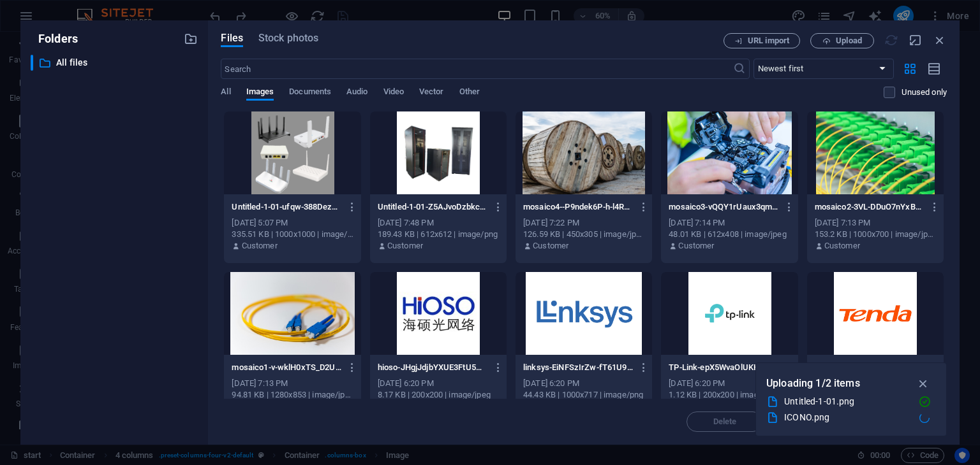  Describe the element at coordinates (723, 208) in the screenshot. I see `p: mosaico3-vQQY1rUaux3qmhlIMW9ABg.jpg` at that location.